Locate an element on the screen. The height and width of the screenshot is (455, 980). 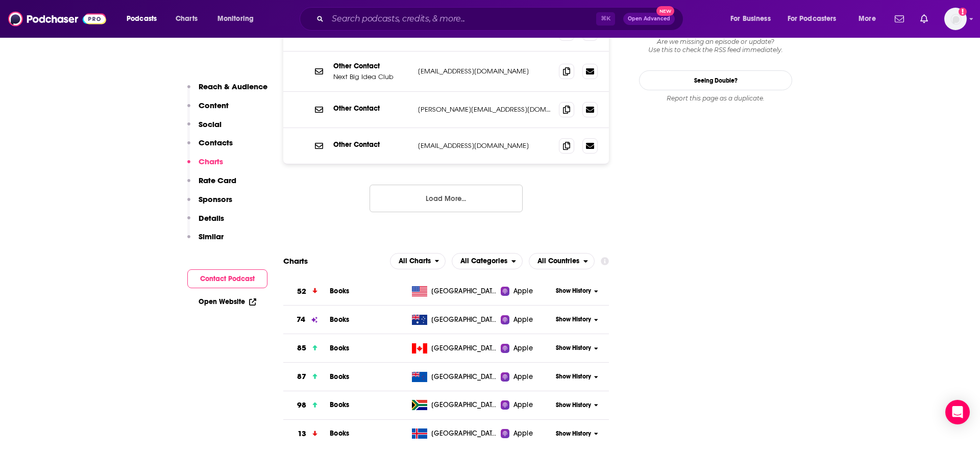
span: Australia is located at coordinates (465, 320).